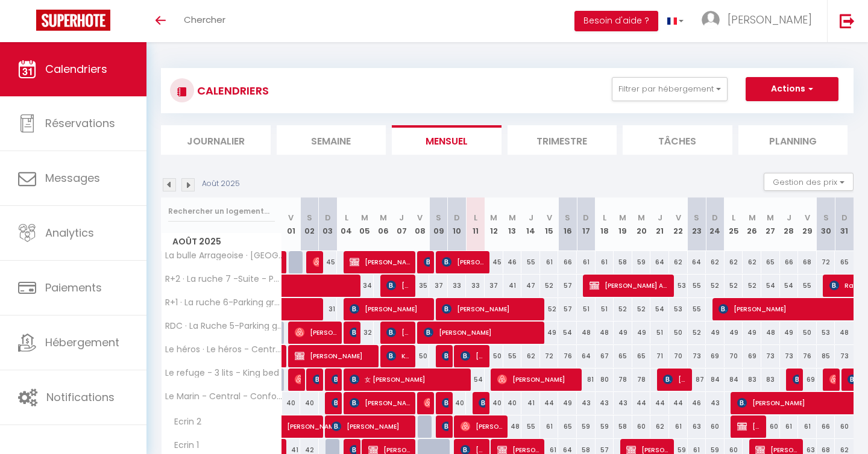 This screenshot has width=868, height=454. Describe the element at coordinates (697, 224) in the screenshot. I see `th: 23` at that location.